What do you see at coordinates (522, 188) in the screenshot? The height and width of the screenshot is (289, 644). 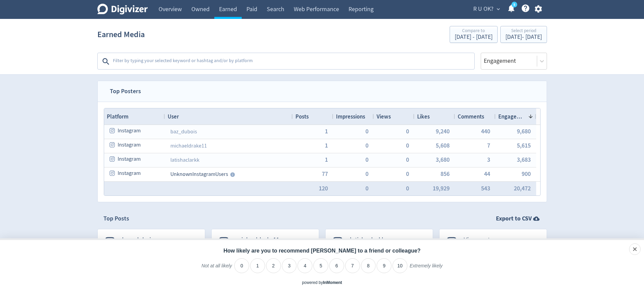 I see `button: 20,472` at bounding box center [522, 188].